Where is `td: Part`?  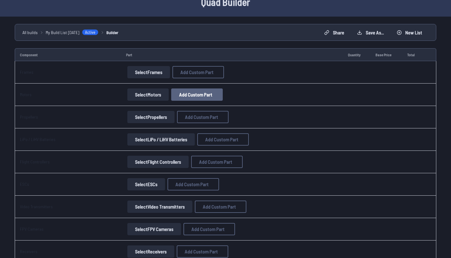 td: Part is located at coordinates (232, 55).